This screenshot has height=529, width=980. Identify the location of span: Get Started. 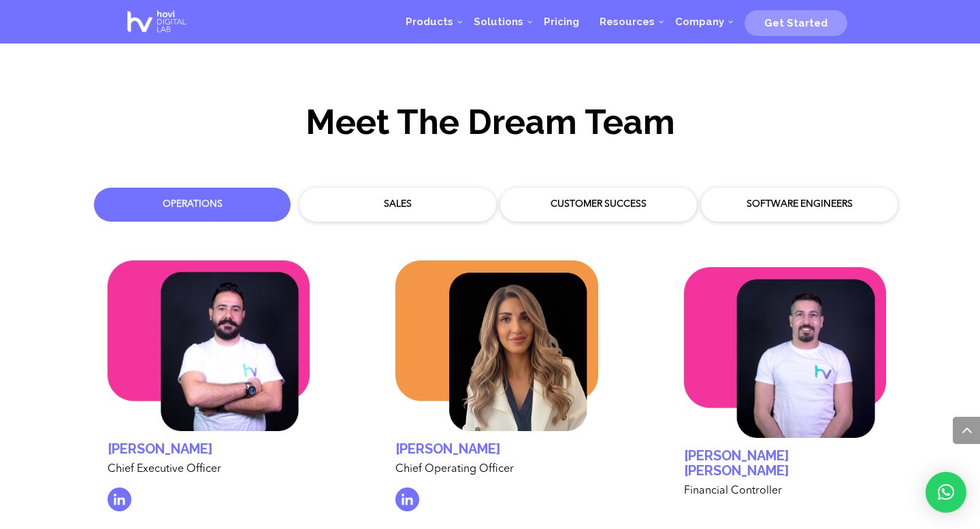
(795, 23).